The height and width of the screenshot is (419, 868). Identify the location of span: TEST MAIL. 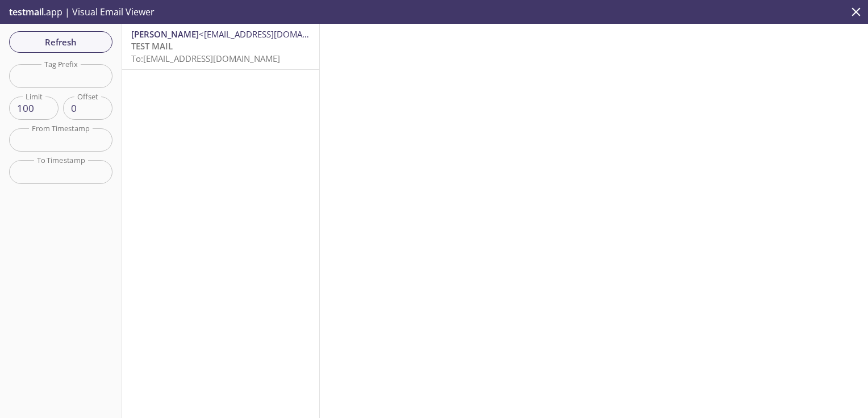
(152, 46).